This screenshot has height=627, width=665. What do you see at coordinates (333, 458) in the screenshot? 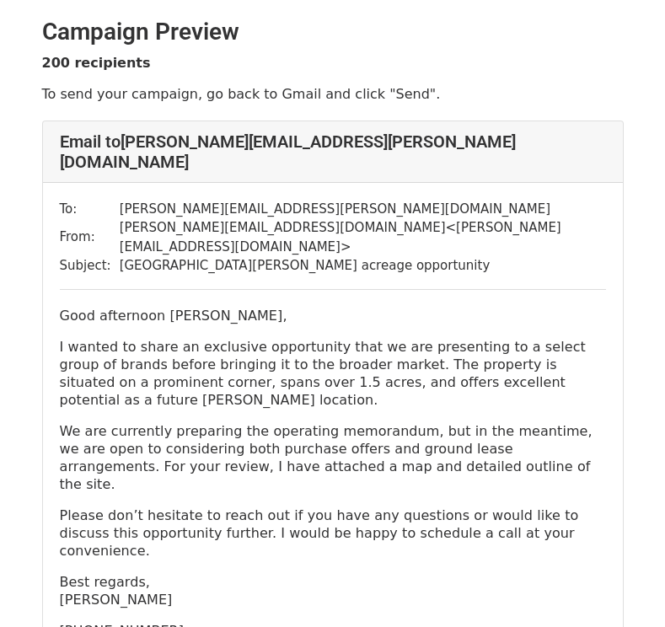
I see `p: We are currently preparing the operating memorandum, but in the meantime, we are open to consider...` at bounding box center [333, 458].